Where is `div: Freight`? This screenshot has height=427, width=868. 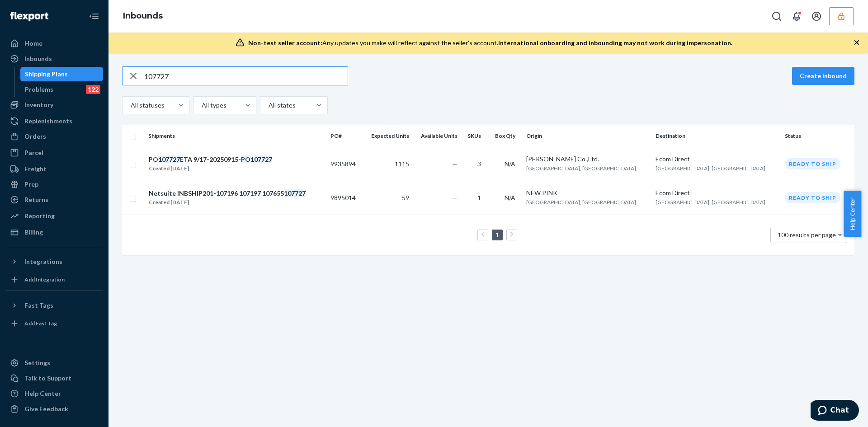
div: Freight is located at coordinates (36, 169).